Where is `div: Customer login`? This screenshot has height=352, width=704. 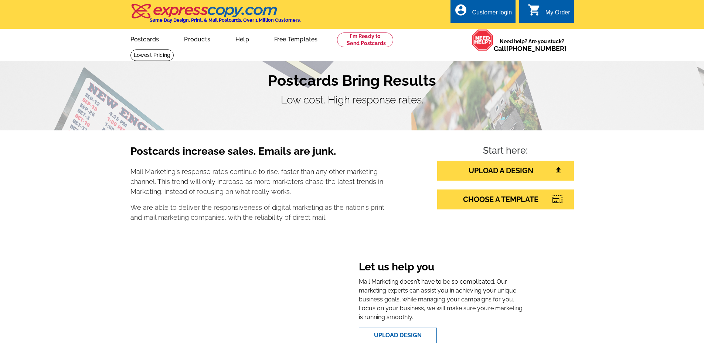 div: Customer login is located at coordinates (492, 14).